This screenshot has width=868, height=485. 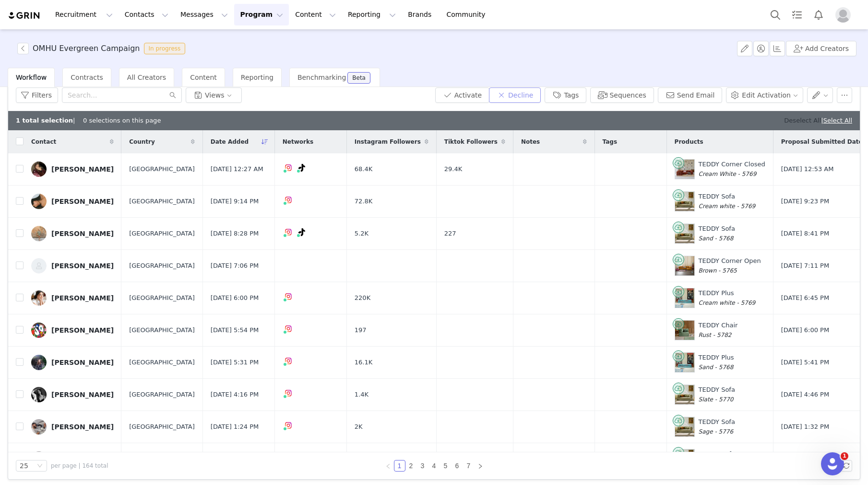 I want to click on img: 53b24be3-0841-40d2-9805-34400b74ac0f.jpg, so click(x=39, y=394).